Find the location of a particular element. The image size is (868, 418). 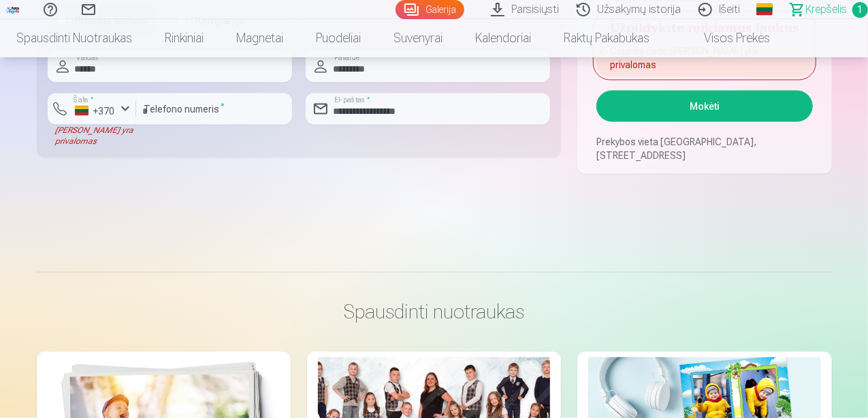

img: /fa5 is located at coordinates (13, 10).